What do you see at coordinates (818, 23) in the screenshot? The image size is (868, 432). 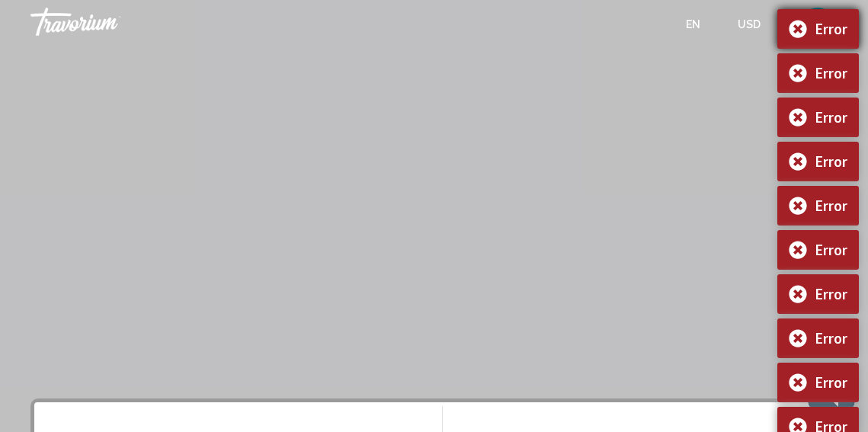 I see `button: User Menu` at bounding box center [818, 23].